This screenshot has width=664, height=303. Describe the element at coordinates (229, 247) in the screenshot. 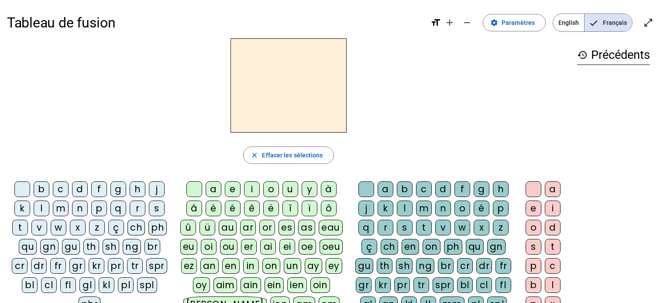

I see `div: ou` at that location.